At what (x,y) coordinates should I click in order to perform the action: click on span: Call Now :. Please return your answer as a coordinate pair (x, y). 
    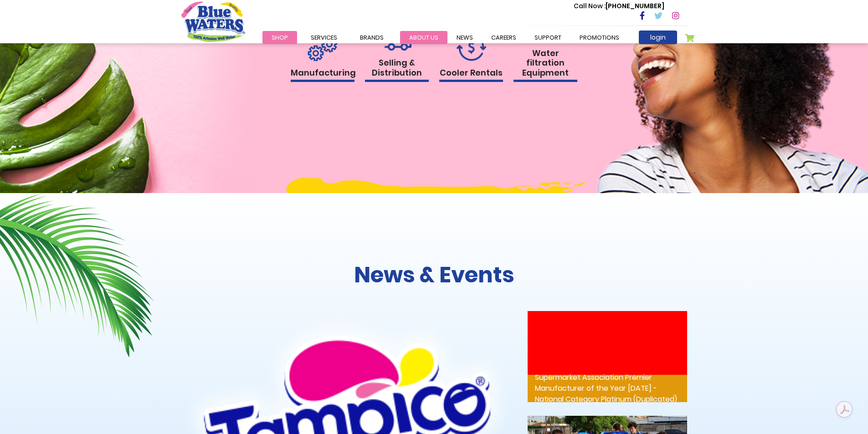
    Looking at the image, I should click on (589, 6).